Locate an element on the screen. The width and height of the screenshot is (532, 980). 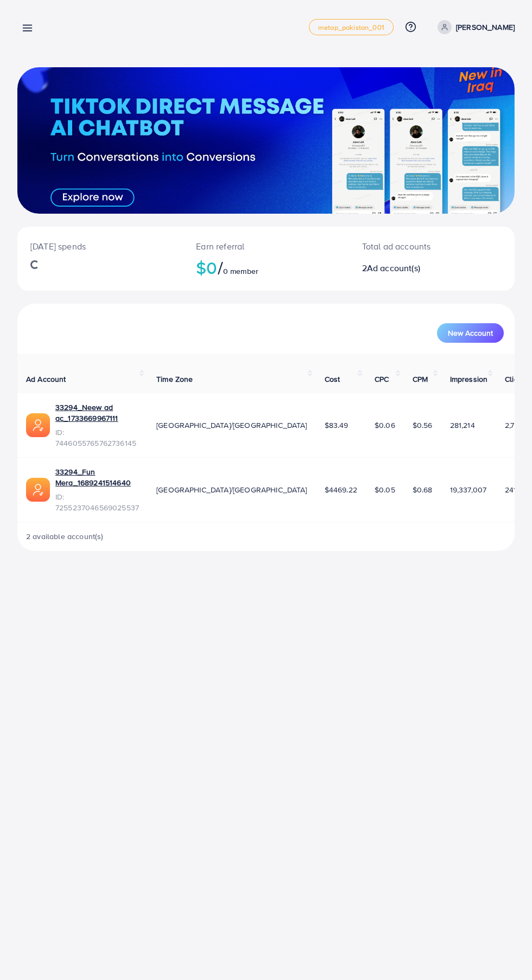
span: $83.49 is located at coordinates (337, 425).